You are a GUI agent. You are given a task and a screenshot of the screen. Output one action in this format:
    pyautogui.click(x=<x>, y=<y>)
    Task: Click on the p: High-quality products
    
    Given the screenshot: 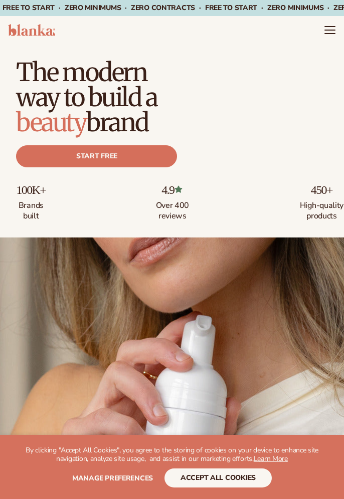 What is the action you would take?
    pyautogui.click(x=321, y=209)
    